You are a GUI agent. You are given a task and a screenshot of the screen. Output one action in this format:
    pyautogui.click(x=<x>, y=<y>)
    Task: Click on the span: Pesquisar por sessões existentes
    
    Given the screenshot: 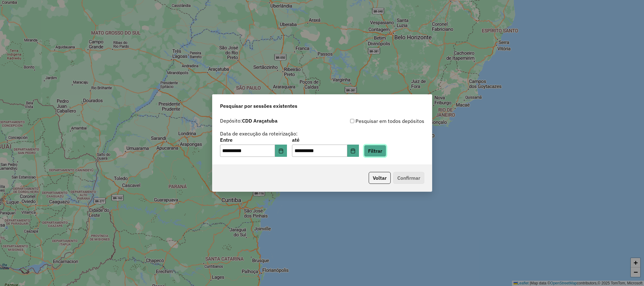 What is the action you would take?
    pyautogui.click(x=259, y=106)
    